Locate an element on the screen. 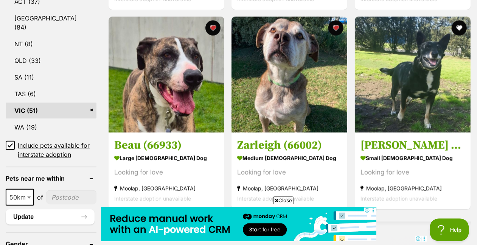 The width and height of the screenshot is (477, 245). img: Lucy (51368) - Australian Kelpie Dog is located at coordinates (413, 75).